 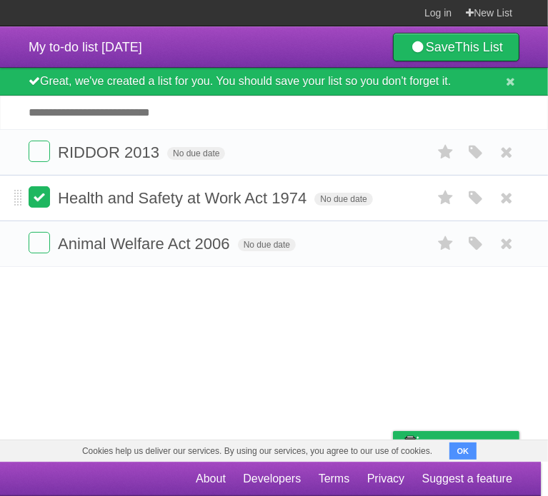 I want to click on span: Health and Safety at Work Act 1974, so click(x=184, y=198).